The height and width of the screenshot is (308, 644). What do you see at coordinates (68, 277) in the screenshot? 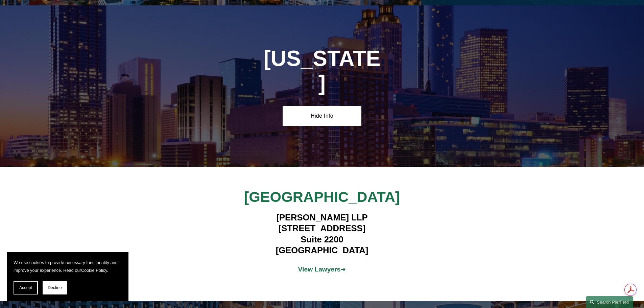
I see `section: Cookie banner` at bounding box center [68, 277].